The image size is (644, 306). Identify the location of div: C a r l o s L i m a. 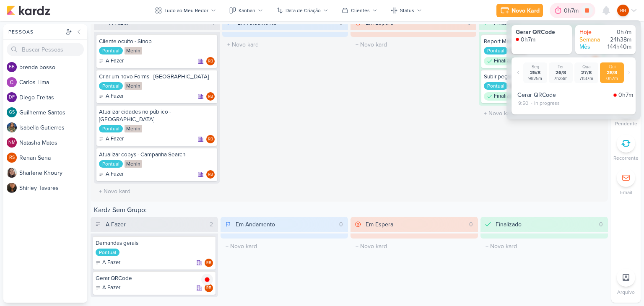
(53, 82).